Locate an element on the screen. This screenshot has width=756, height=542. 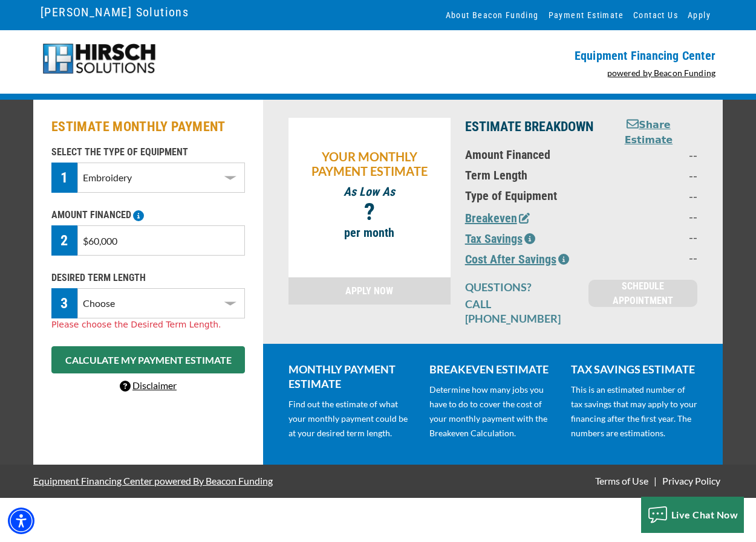
span: Live Chat Now is located at coordinates (705, 514).